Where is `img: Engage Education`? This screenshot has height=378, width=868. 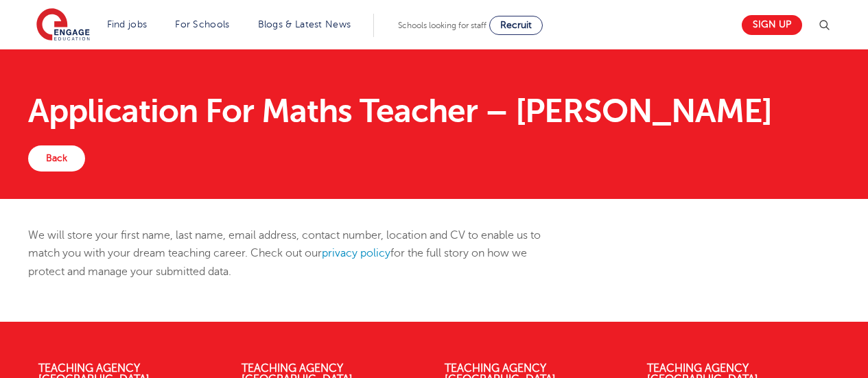
img: Engage Education is located at coordinates (63, 26).